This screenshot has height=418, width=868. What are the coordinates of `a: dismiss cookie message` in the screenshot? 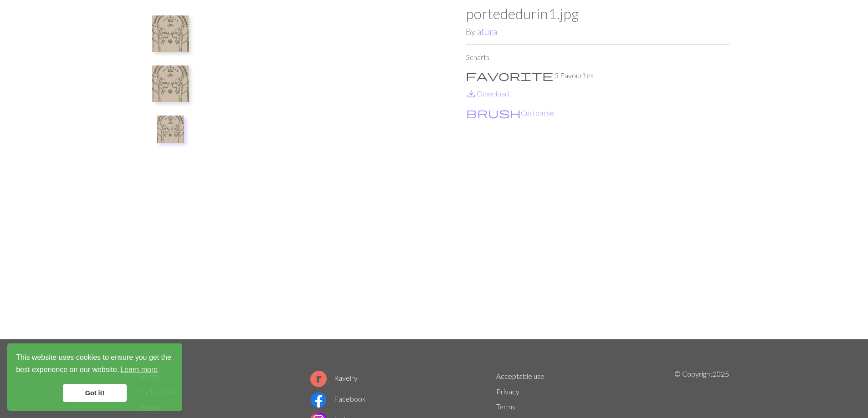 It's located at (95, 393).